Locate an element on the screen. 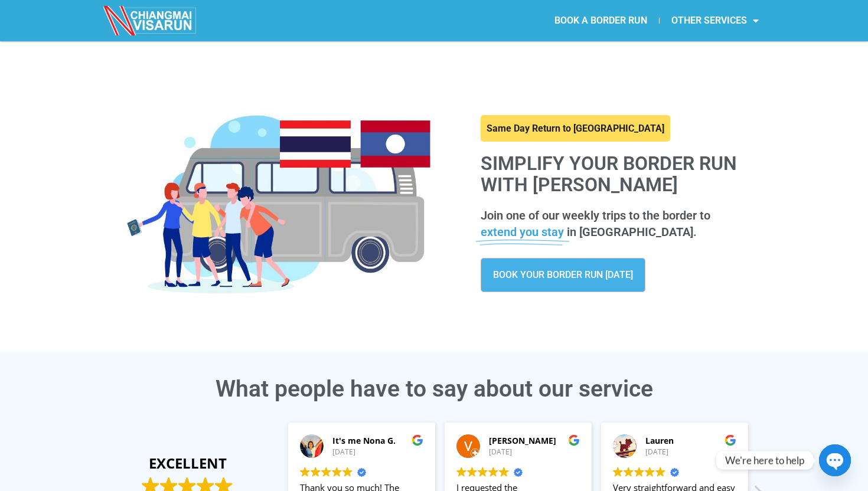  span: Join one of our weekly trips to the border to is located at coordinates (595, 215).